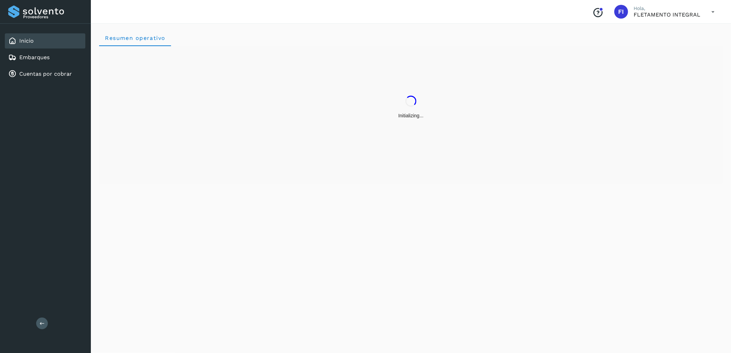 Image resolution: width=731 pixels, height=353 pixels. I want to click on span: Resumen operativo, so click(135, 38).